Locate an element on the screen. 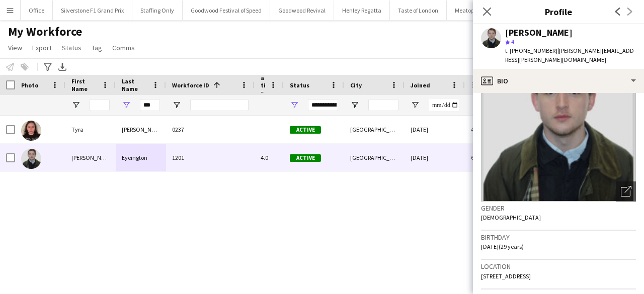 Image resolution: width=644 pixels, height=294 pixels. span: Joined is located at coordinates (420, 85).